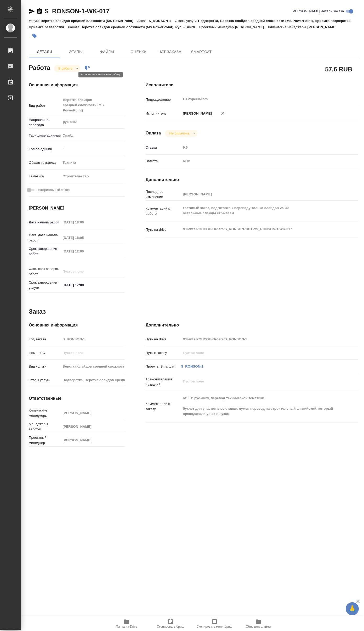 The height and width of the screenshot is (631, 364). What do you see at coordinates (163, 382) in the screenshot?
I see `p: Транслитерация названий` at bounding box center [163, 382].